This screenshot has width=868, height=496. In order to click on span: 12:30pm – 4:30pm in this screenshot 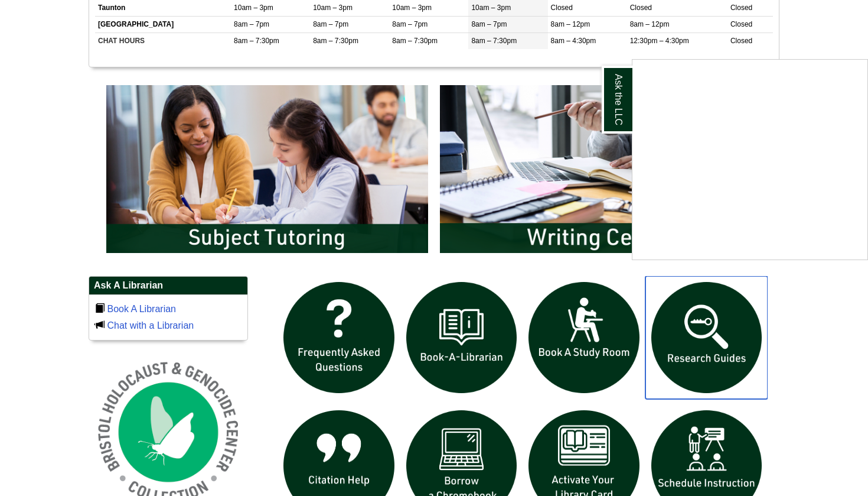, I will do `click(660, 41)`.